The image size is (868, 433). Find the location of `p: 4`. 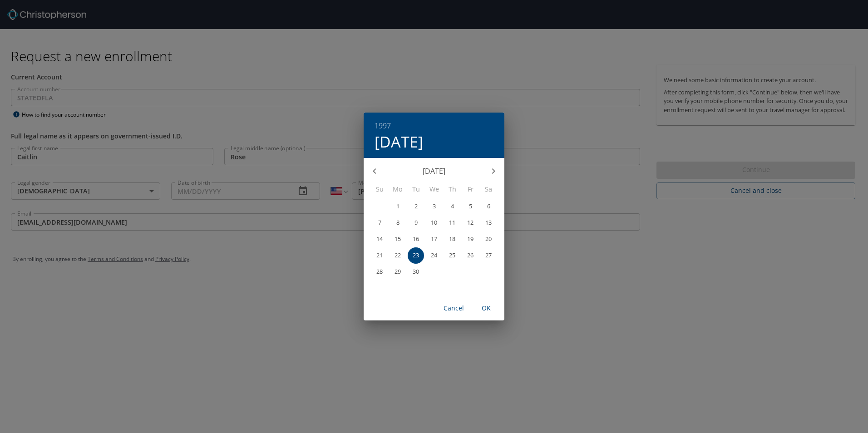

p: 4 is located at coordinates (452, 206).